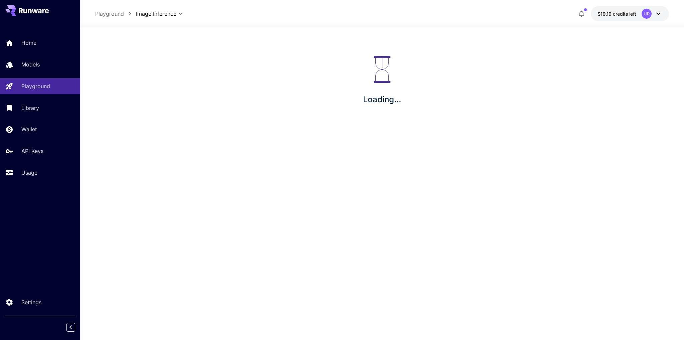 The height and width of the screenshot is (340, 684). What do you see at coordinates (647, 14) in the screenshot?
I see `div: UR` at bounding box center [647, 14].